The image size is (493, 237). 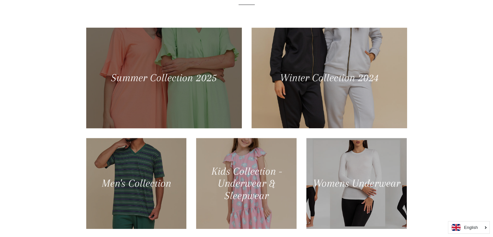 What do you see at coordinates (136, 183) in the screenshot?
I see `a: Men's Collection` at bounding box center [136, 183].